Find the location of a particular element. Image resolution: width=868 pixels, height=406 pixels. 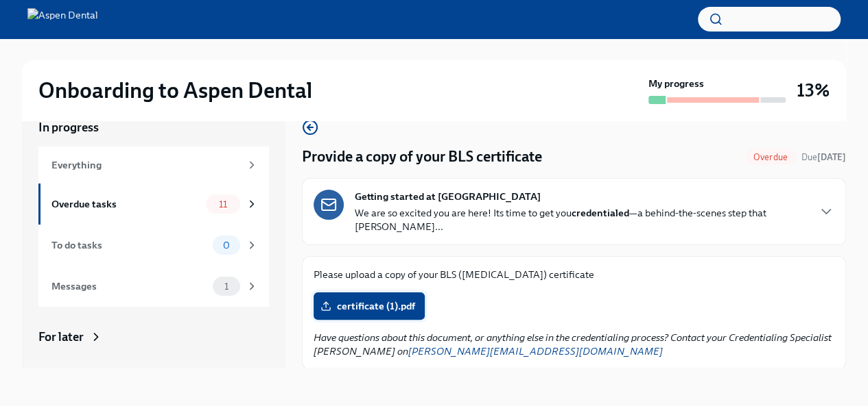

div: Archived is located at coordinates (154, 376).